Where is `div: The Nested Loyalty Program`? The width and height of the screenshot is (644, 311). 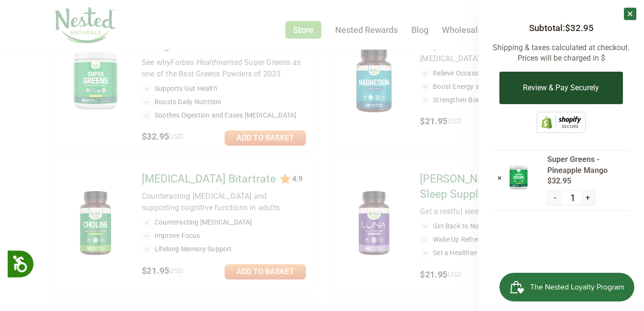
div: The Nested Loyalty Program is located at coordinates (77, 14).